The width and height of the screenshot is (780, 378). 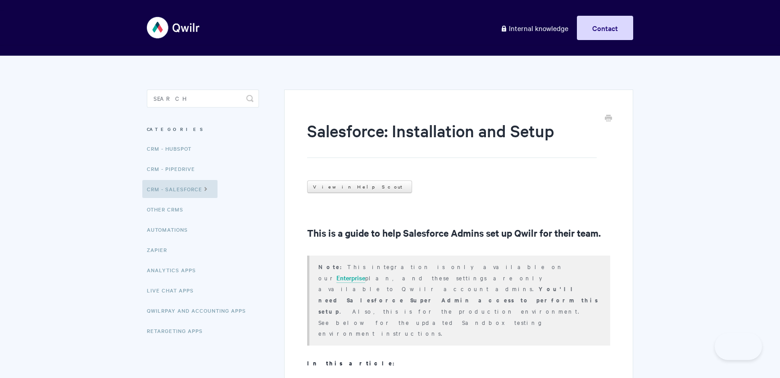 I want to click on img: Qwilr Help Center, so click(x=173, y=27).